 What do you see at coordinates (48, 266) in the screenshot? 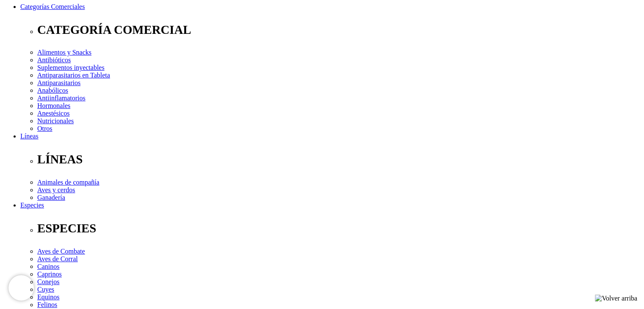
I see `span: Caninos` at bounding box center [48, 266].